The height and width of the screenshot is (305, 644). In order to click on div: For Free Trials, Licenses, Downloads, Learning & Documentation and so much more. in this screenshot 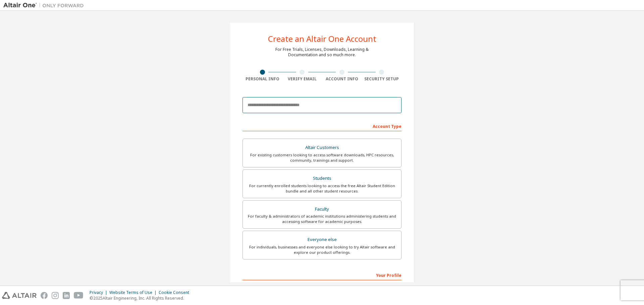, I will do `click(322, 53)`.